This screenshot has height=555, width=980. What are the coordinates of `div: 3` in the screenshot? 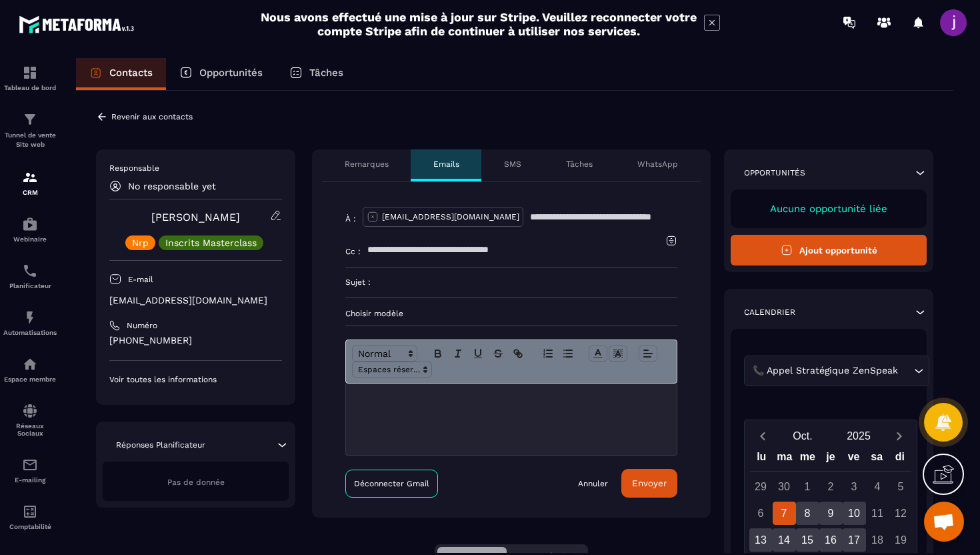 It's located at (854, 486).